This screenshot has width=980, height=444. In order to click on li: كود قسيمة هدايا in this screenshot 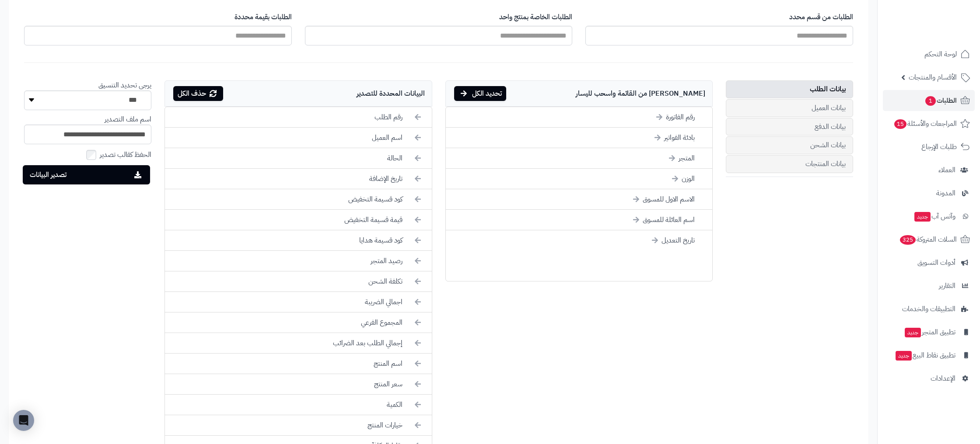, I will do `click(299, 240)`.